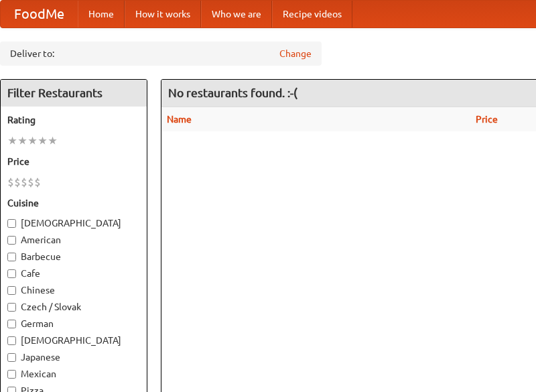 This screenshot has width=536, height=392. I want to click on h5: Price, so click(74, 161).